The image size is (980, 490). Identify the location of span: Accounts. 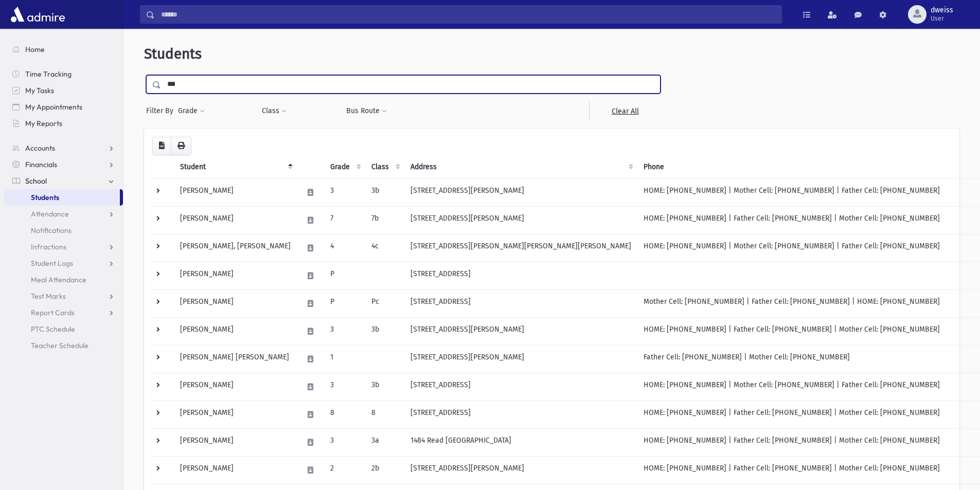
(40, 148).